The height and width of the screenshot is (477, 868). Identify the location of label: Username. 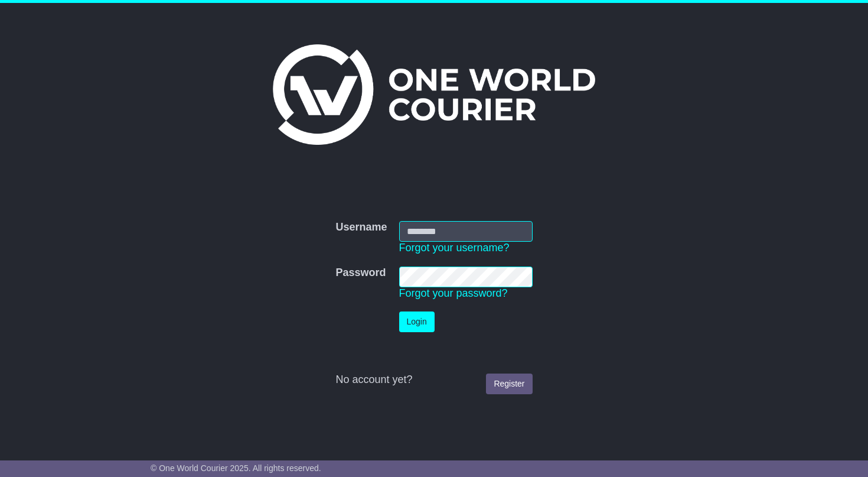
(361, 228).